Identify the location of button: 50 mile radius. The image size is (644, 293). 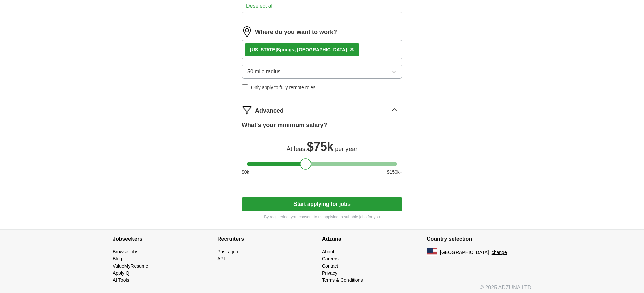
(322, 72).